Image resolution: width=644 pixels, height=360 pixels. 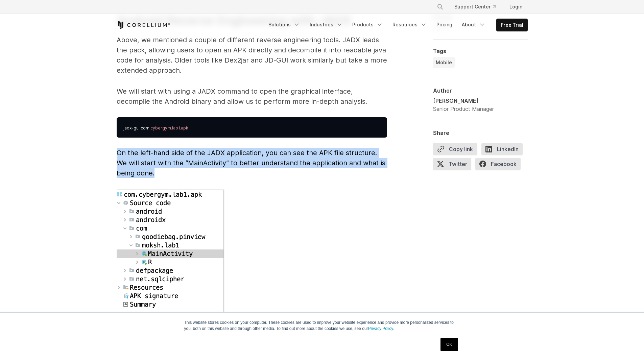 What do you see at coordinates (516, 7) in the screenshot?
I see `a: Login` at bounding box center [516, 7].